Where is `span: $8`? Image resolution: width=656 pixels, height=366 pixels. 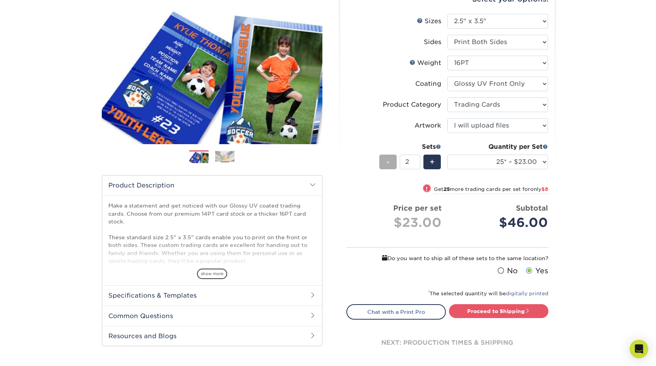
span: $8 is located at coordinates (544, 189).